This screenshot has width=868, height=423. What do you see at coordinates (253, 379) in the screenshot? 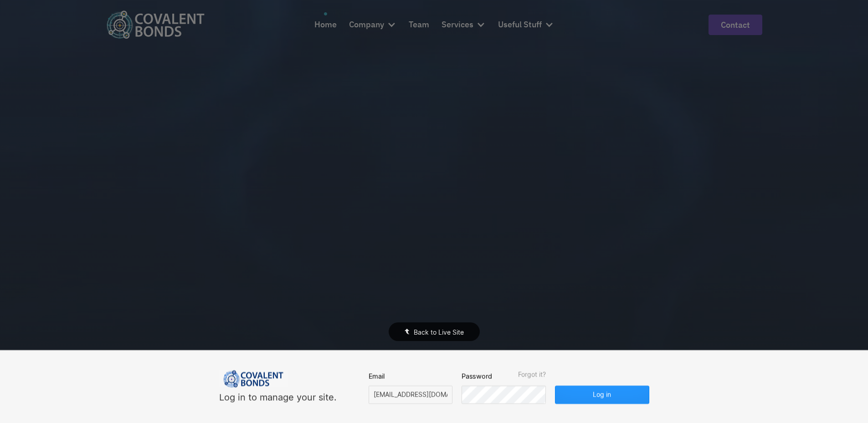
I see `img: 628286f817e1fbf1301ffa5e_CB%20Login.png` at bounding box center [253, 379].